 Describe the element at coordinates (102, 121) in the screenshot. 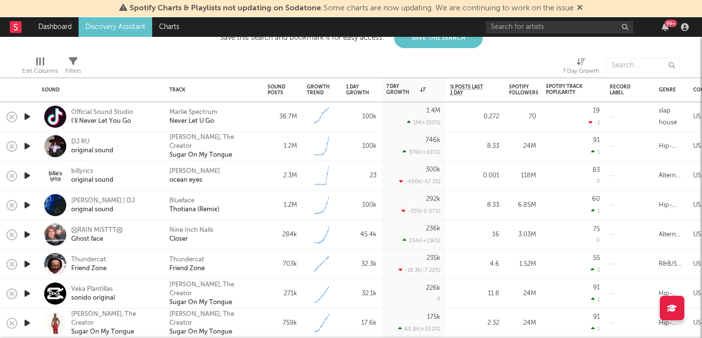

I see `div: I'll Never Let You Go` at that location.